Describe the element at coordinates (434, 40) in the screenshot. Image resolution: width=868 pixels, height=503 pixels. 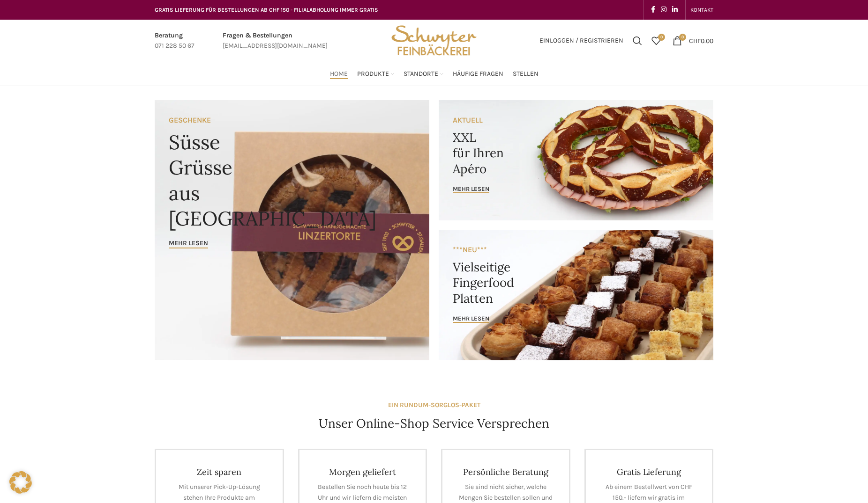
I see `a: Site logo` at that location.